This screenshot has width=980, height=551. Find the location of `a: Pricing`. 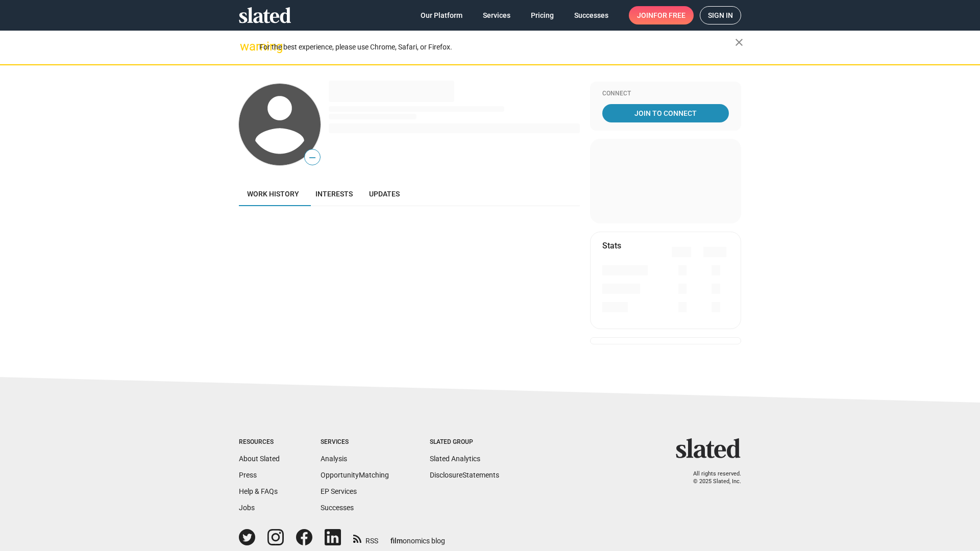

a: Pricing is located at coordinates (542, 15).